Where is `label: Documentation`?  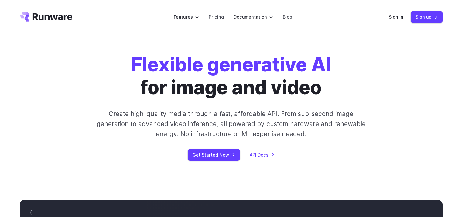 label: Documentation is located at coordinates (254, 17).